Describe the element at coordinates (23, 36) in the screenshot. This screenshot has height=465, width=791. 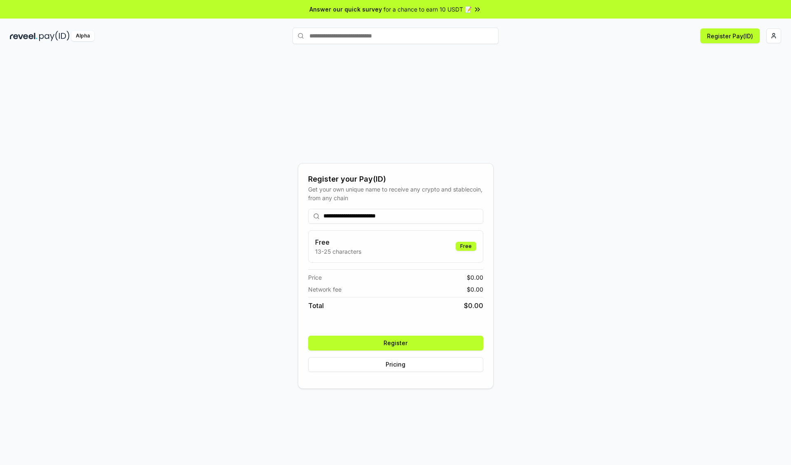
I see `img: reveel_dark` at that location.